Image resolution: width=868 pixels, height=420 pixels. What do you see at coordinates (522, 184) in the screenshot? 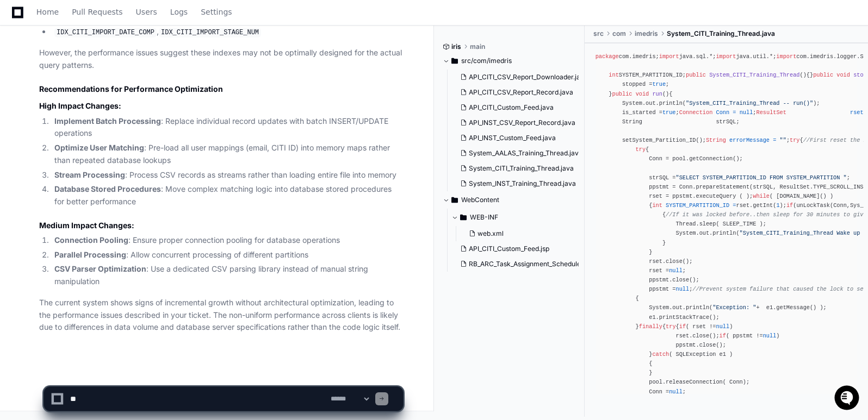
I see `span: System_INST_Training_Thread.java` at bounding box center [522, 184].